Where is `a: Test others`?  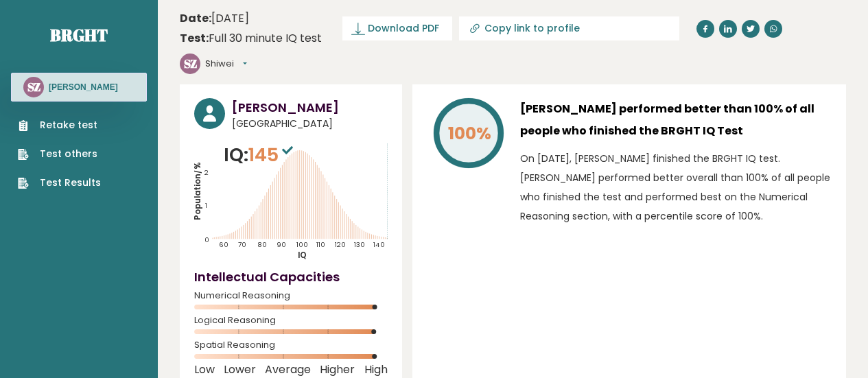
a: Test others is located at coordinates (59, 154).